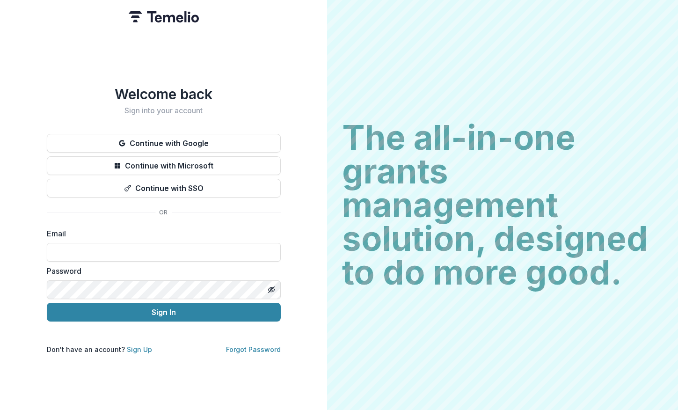  Describe the element at coordinates (164, 188) in the screenshot. I see `button: Continue with SSO` at that location.